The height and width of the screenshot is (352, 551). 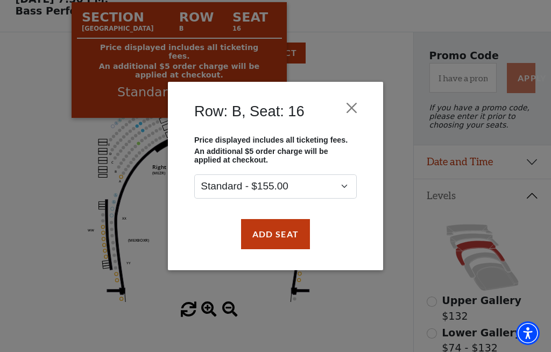 What do you see at coordinates (275, 140) in the screenshot?
I see `p: Price displayed includes all ticketing fees.` at bounding box center [275, 140].